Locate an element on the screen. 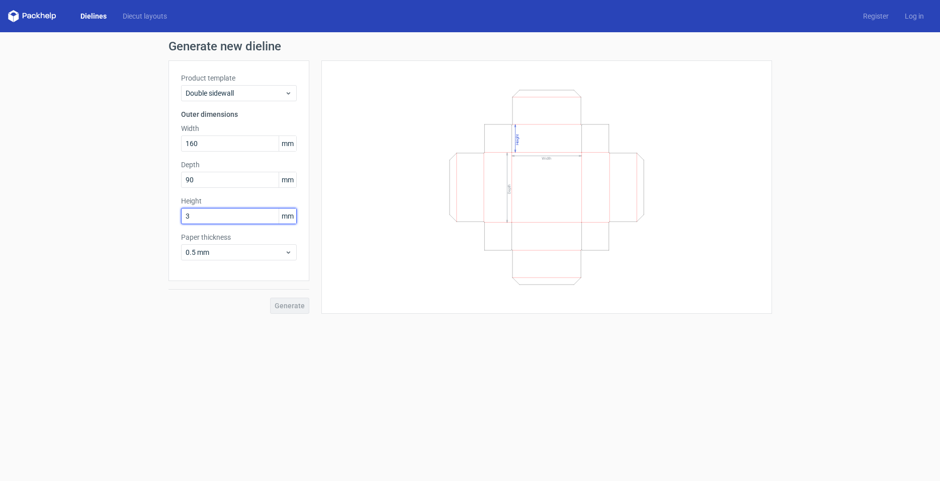 The height and width of the screenshot is (481, 940). text: Width is located at coordinates (546, 158).